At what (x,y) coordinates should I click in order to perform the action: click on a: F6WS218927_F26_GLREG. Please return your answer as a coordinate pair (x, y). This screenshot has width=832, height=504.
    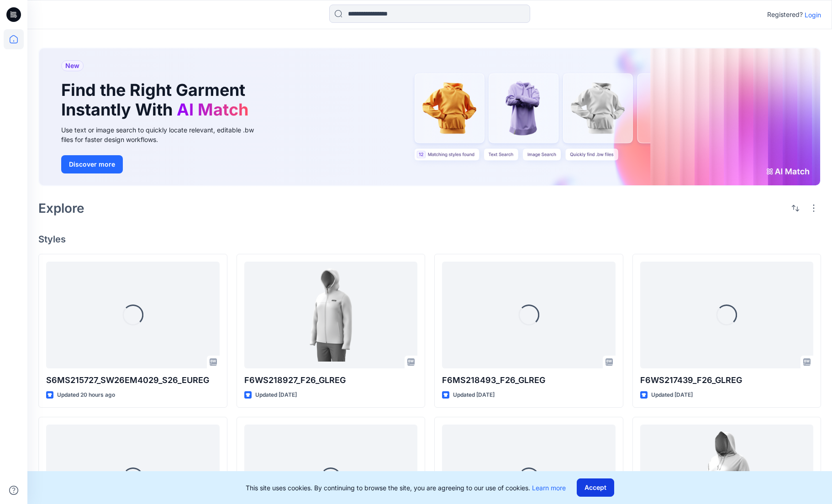
    Looking at the image, I should click on (331, 315).